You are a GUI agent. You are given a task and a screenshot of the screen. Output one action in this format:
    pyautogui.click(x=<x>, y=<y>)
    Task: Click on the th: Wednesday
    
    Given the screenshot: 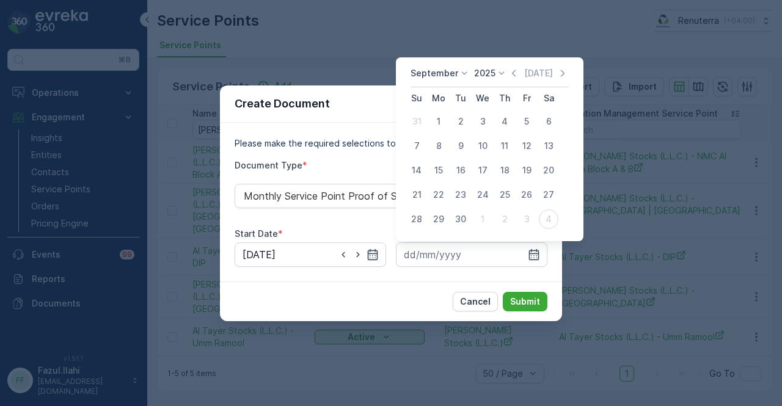 What is the action you would take?
    pyautogui.click(x=482, y=98)
    